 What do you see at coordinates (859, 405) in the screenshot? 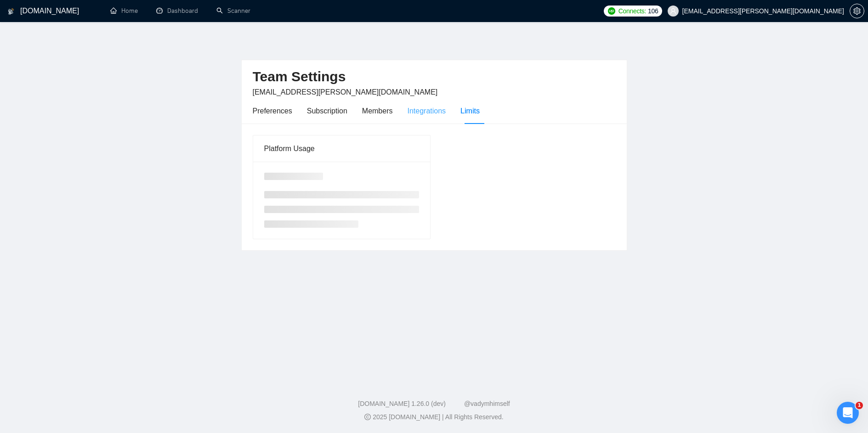
I see `span: 1` at bounding box center [859, 405].